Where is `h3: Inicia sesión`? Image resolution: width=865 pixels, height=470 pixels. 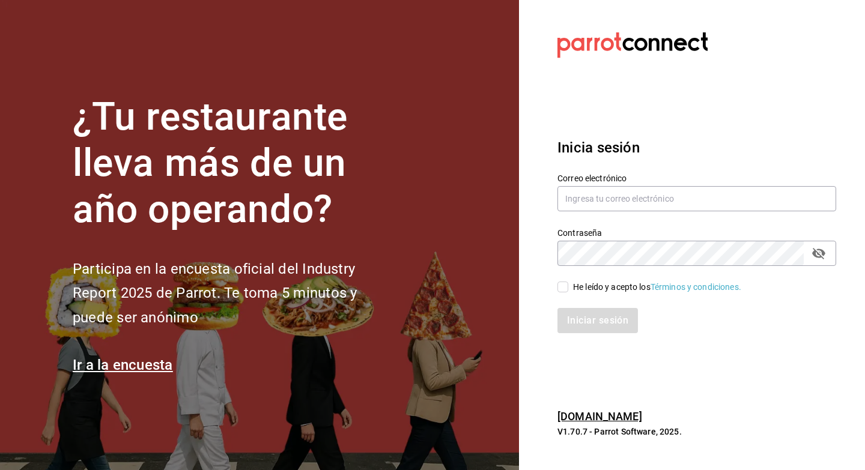 h3: Inicia sesión is located at coordinates (696, 148).